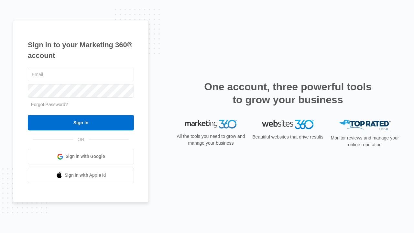  What do you see at coordinates (81, 50) in the screenshot?
I see `h1: Sign in to your Marketing 360® account` at bounding box center [81, 50].